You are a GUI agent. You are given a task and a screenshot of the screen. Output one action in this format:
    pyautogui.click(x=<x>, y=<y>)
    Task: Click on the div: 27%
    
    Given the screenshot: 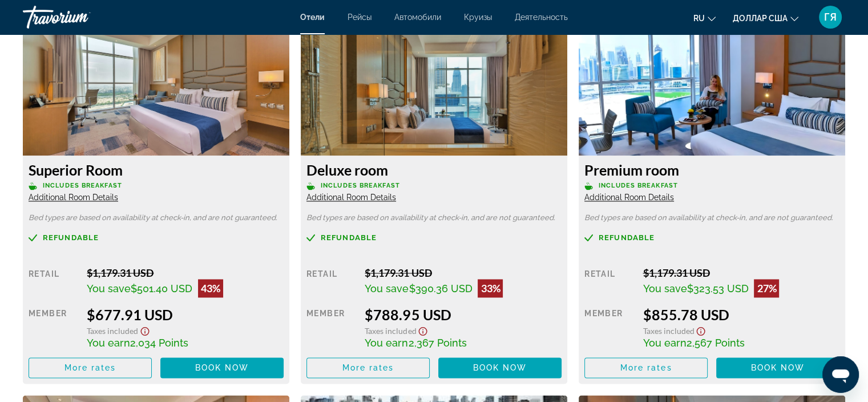 What is the action you would take?
    pyautogui.click(x=767, y=288)
    